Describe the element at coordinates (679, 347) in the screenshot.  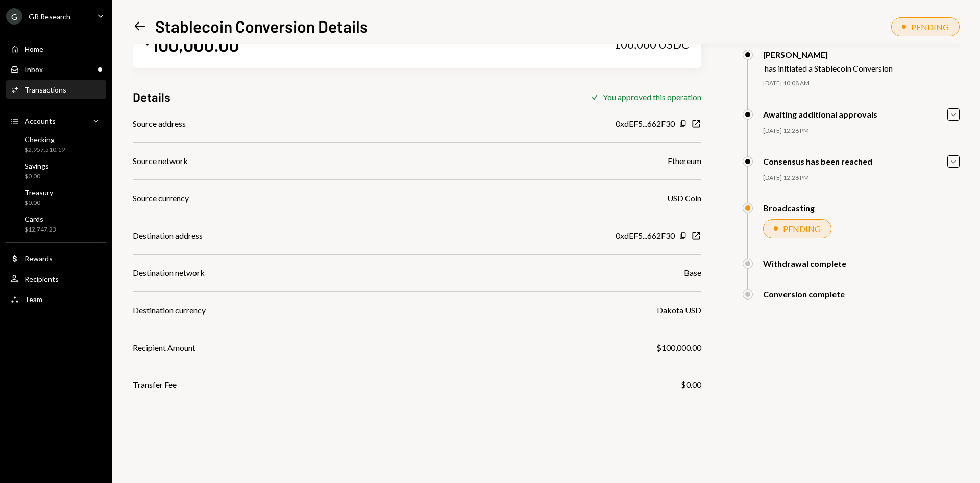
I see `div: $100,000.00` at that location.